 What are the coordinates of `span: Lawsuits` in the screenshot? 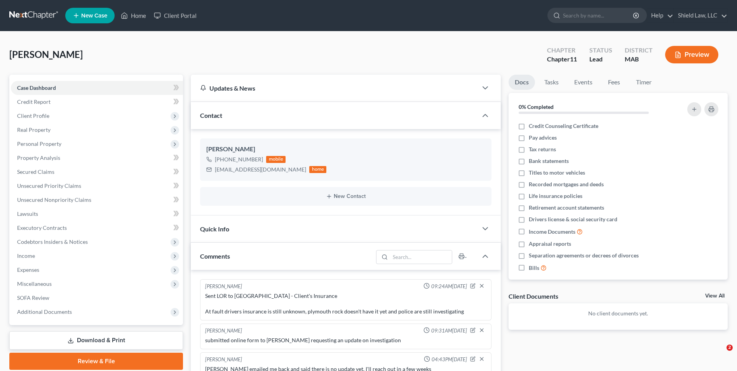 It's located at (28, 213).